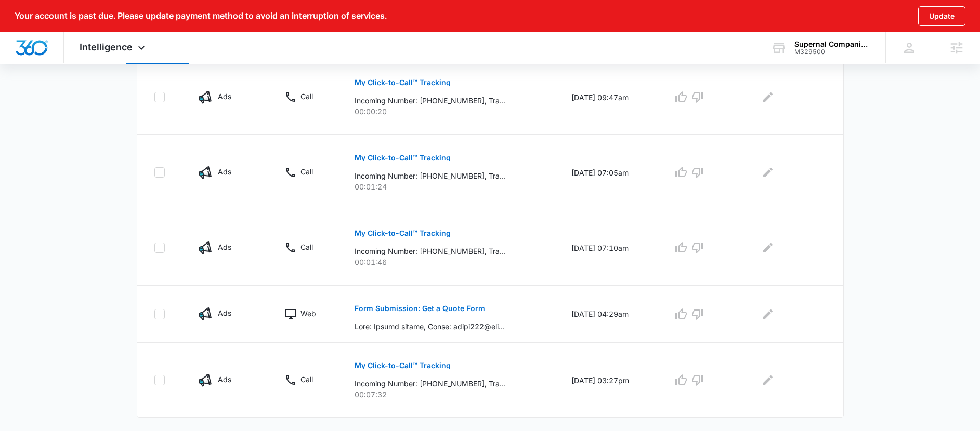  Describe the element at coordinates (40, 21) in the screenshot. I see `div: v 4.0.25` at that location.